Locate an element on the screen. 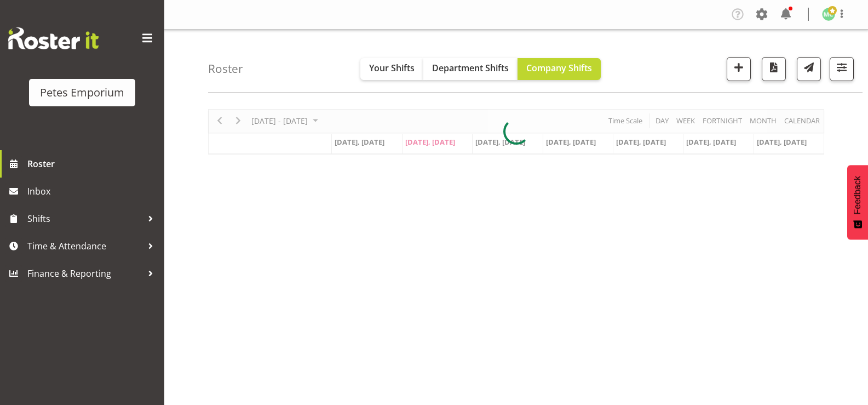 This screenshot has width=868, height=405. span: Finance & Reporting is located at coordinates (85, 274).